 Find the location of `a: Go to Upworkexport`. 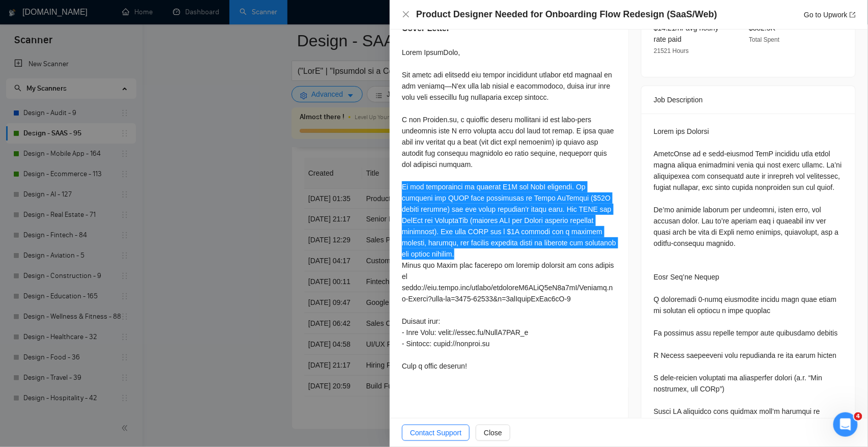

a: Go to Upworkexport is located at coordinates (830, 15).